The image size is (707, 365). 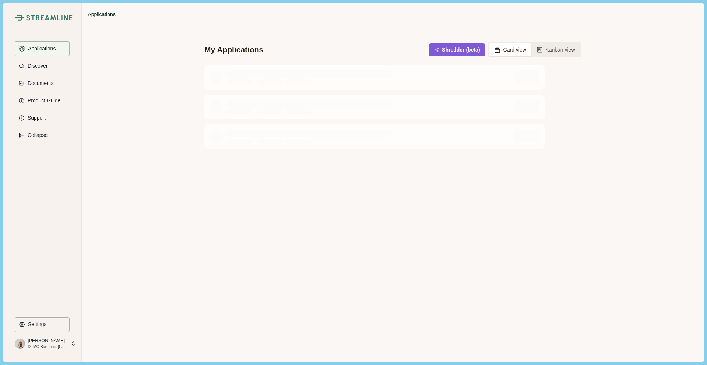 I want to click on a: Settings, so click(x=42, y=326).